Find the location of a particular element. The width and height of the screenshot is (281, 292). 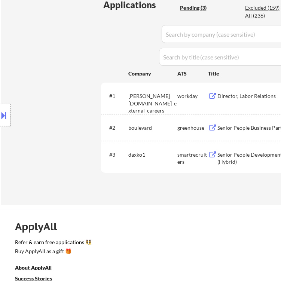

div: greenhouse is located at coordinates (193, 128).